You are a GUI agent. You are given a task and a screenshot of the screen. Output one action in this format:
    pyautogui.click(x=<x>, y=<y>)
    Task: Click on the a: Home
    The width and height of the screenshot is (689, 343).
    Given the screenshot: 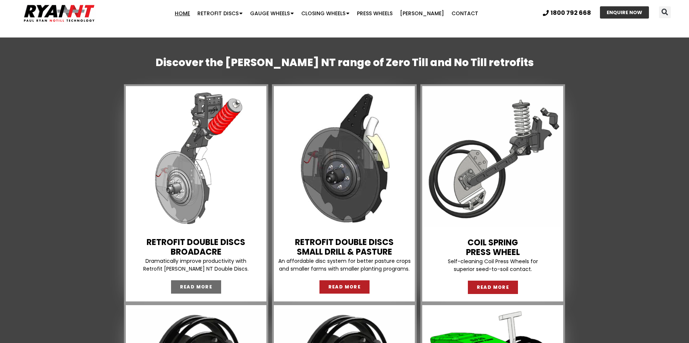 What is the action you would take?
    pyautogui.click(x=182, y=13)
    